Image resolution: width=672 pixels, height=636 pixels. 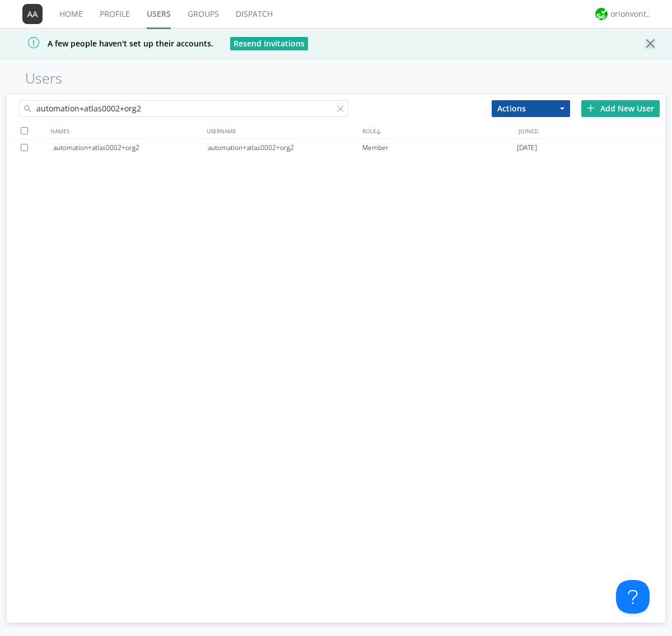 I want to click on div: orionvontas+atlas+automation+org2, so click(x=631, y=14).